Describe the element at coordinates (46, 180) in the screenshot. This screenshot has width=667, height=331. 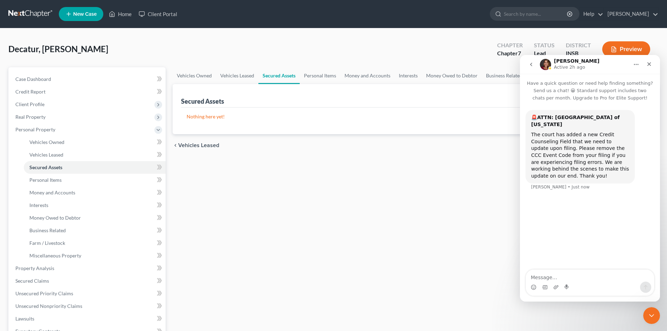
I see `span: Personal Items` at that location.